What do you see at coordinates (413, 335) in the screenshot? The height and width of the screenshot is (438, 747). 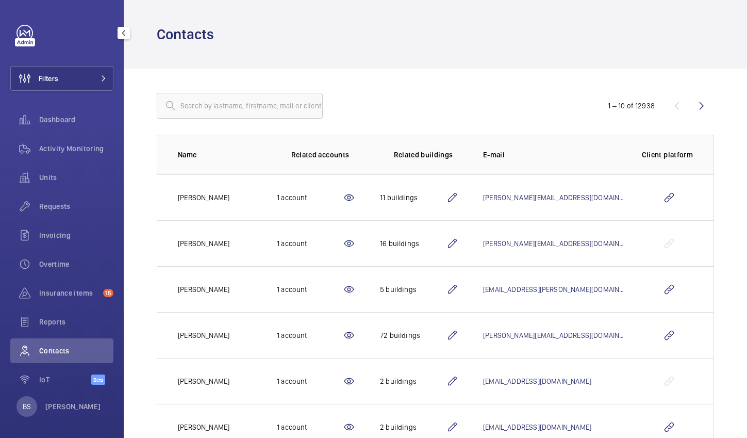 I see `div: 72 buildings` at bounding box center [413, 335].